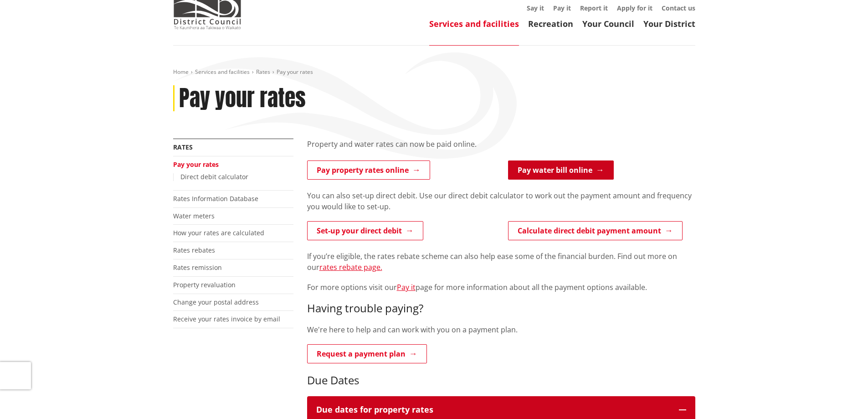 This screenshot has width=868, height=419. I want to click on a: Say it, so click(535, 8).